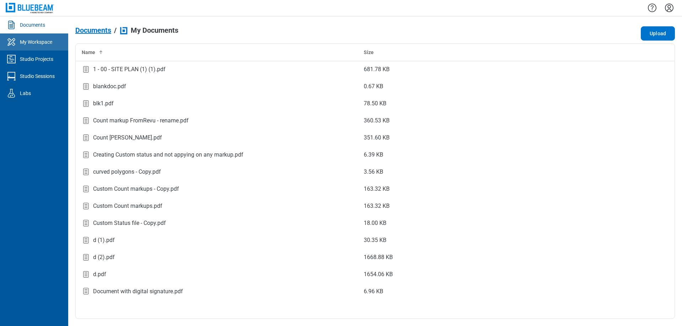  I want to click on table: bb-data-table, so click(375, 172).